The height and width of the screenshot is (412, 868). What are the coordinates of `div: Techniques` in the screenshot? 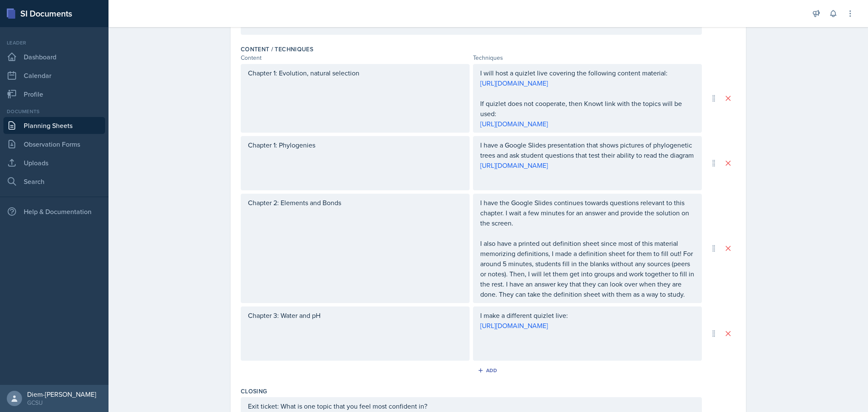 It's located at (587, 58).